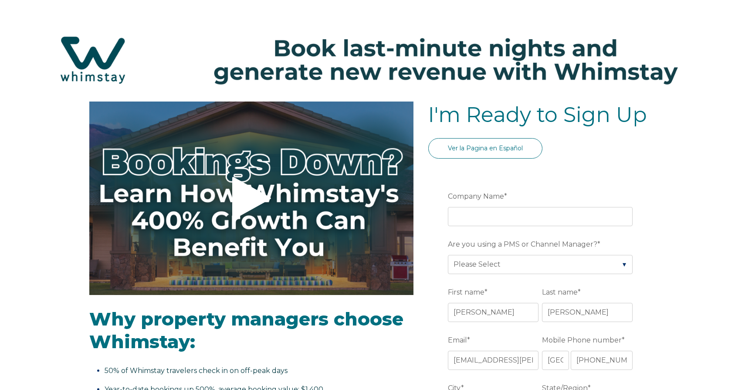 The width and height of the screenshot is (745, 390). Describe the element at coordinates (196, 371) in the screenshot. I see `span: 50% of Whimstay travelers check in on off-peak days` at that location.